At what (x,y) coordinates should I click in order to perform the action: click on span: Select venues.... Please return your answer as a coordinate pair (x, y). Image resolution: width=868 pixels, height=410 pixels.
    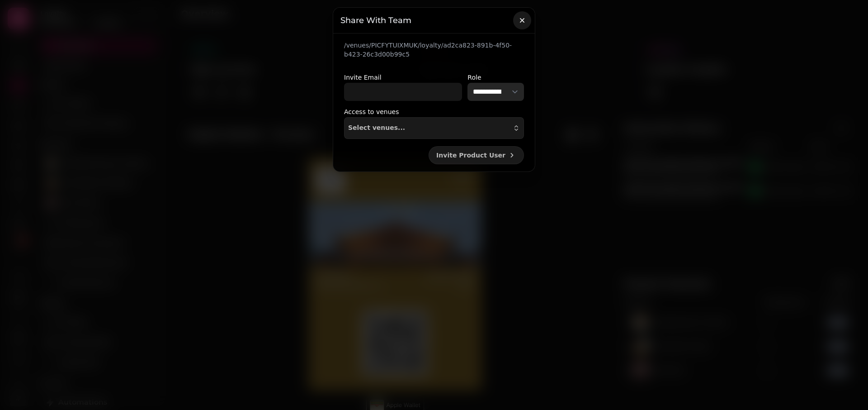
    Looking at the image, I should click on (377, 128).